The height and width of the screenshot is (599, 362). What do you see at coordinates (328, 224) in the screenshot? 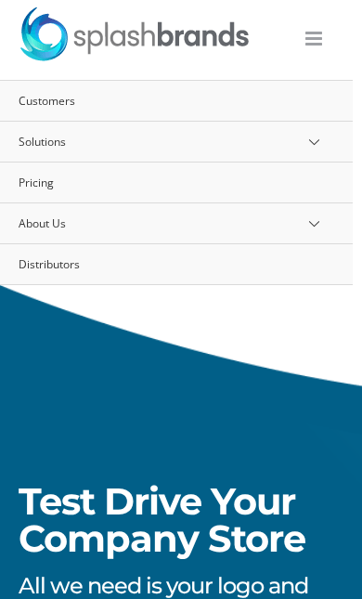
I see `button: Open submenu of About Us` at bounding box center [328, 224].